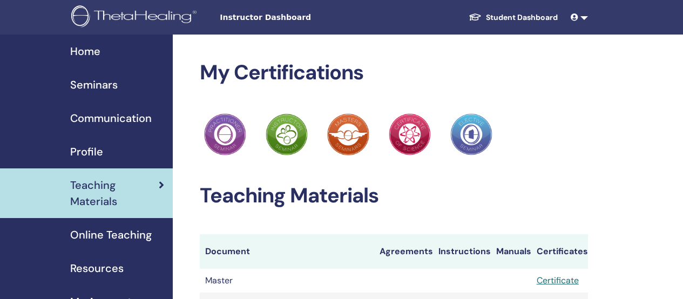 This screenshot has height=299, width=683. I want to click on span: Resources, so click(97, 268).